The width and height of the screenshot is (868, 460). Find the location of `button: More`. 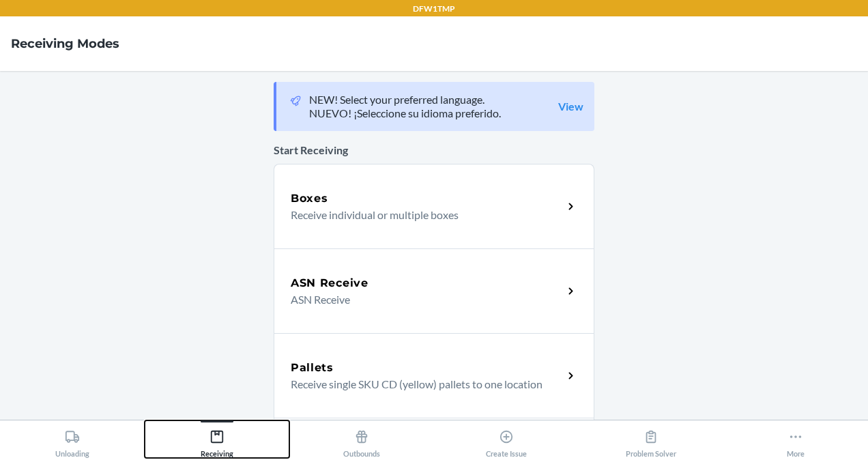

button: More is located at coordinates (796, 439).